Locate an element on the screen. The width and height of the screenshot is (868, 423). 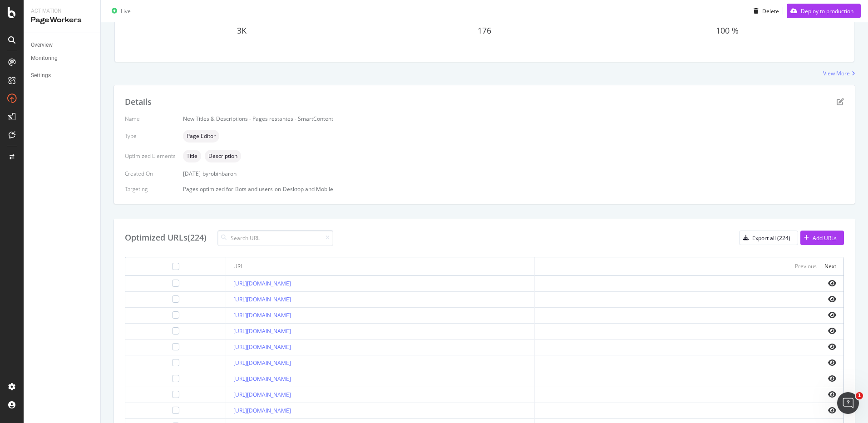
a: Monitoring is located at coordinates (62, 58).